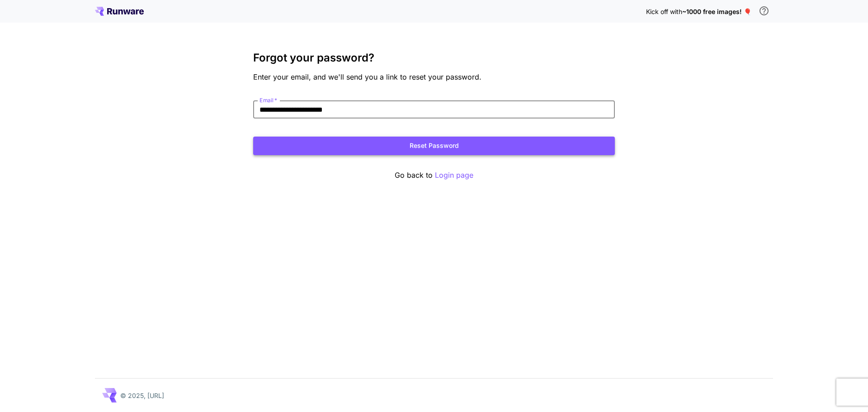  What do you see at coordinates (127, 60) in the screenshot?
I see `div: Keywords by Traffic` at bounding box center [127, 60].